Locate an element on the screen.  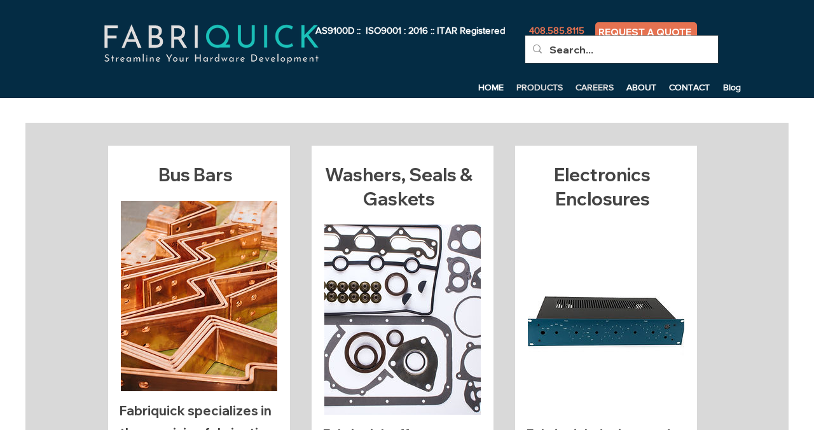
a: CONTACT is located at coordinates (689, 87).